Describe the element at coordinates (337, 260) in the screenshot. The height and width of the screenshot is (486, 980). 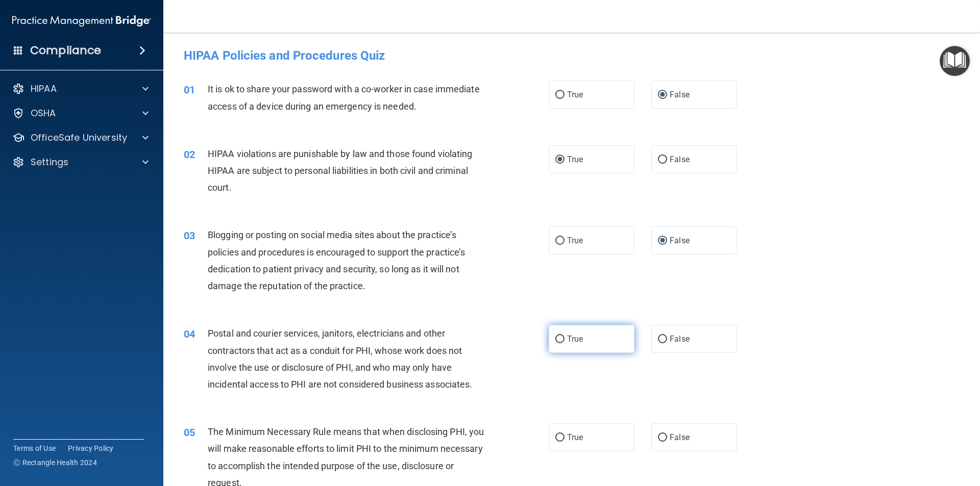
I see `span: Blogging or posting on social media sites about the practice’s policies and procedures is encoura...` at that location.